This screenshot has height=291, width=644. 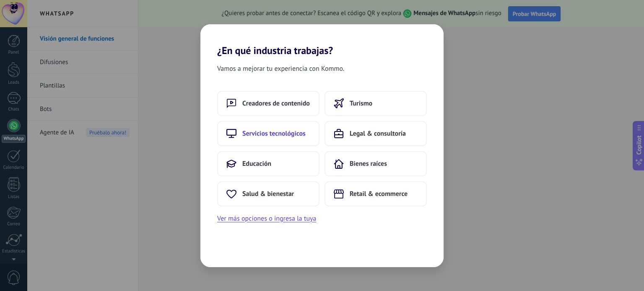 What do you see at coordinates (276, 103) in the screenshot?
I see `span: Creadores de contenido` at bounding box center [276, 103].